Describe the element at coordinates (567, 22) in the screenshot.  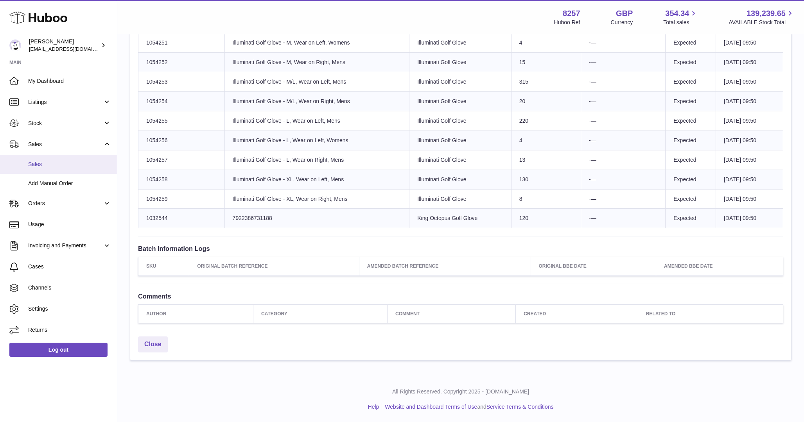
I see `div: Huboo Ref` at that location.